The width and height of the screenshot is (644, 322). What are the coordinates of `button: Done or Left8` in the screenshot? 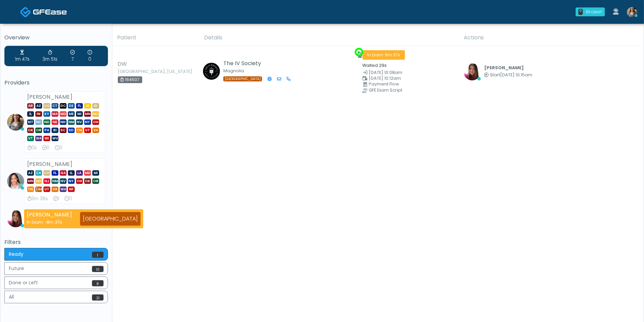 It's located at (56, 283).